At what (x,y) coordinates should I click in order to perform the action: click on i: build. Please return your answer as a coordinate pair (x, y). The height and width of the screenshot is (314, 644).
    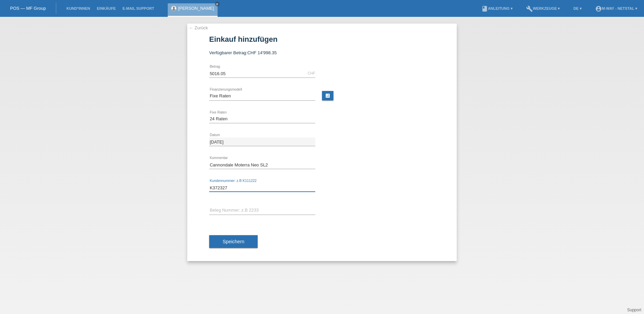
    Looking at the image, I should click on (529, 9).